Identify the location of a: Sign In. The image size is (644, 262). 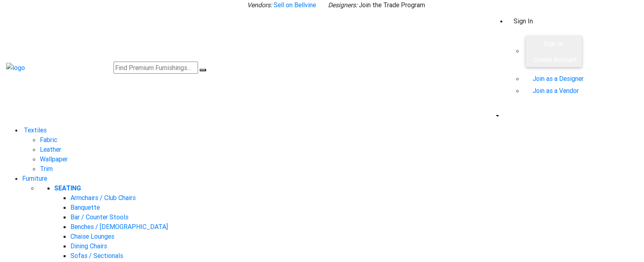
(523, 21).